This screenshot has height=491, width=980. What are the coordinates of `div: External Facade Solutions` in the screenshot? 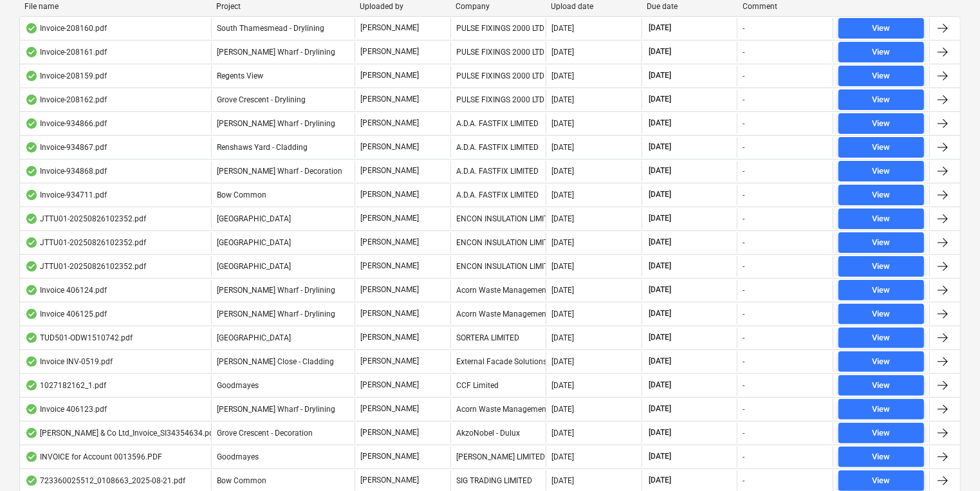 It's located at (498, 362).